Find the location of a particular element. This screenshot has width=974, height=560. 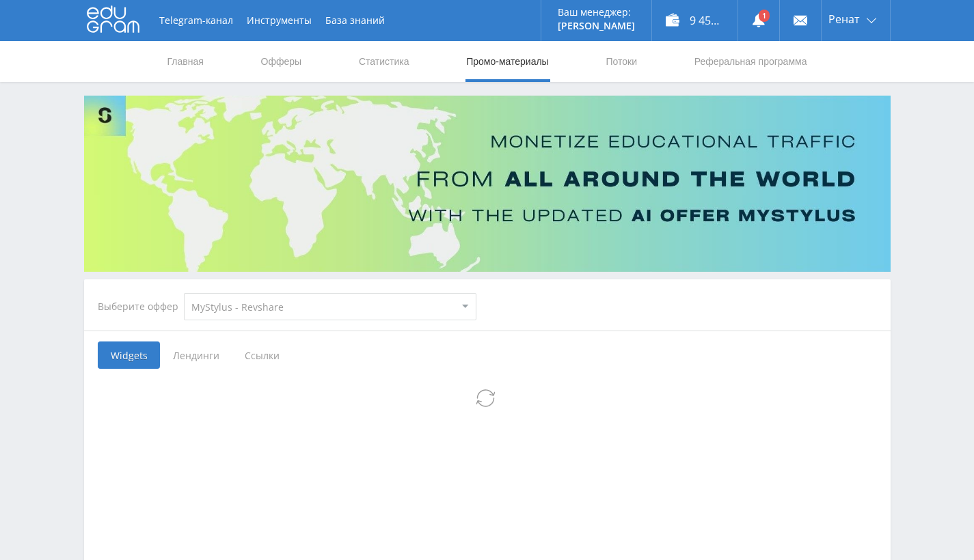

span: Ссылки is located at coordinates (262, 355).